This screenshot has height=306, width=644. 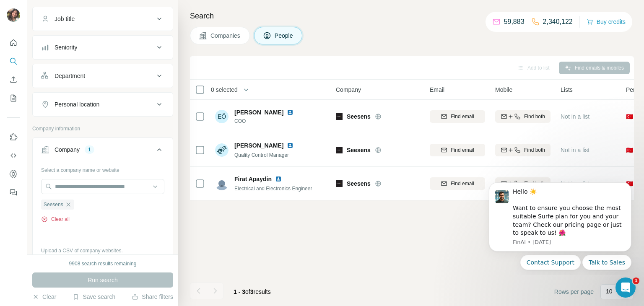 I want to click on img: Profile image for FinAI, so click(x=25, y=22).